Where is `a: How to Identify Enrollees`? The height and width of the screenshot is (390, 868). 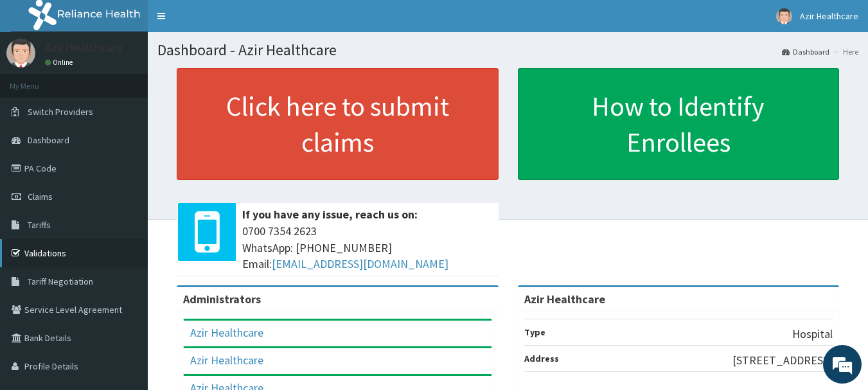 a: How to Identify Enrollees is located at coordinates (679, 124).